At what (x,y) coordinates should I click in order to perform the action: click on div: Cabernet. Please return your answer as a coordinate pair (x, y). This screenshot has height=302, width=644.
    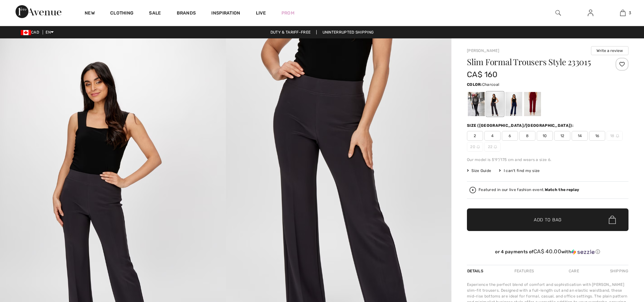
    Looking at the image, I should click on (533, 104).